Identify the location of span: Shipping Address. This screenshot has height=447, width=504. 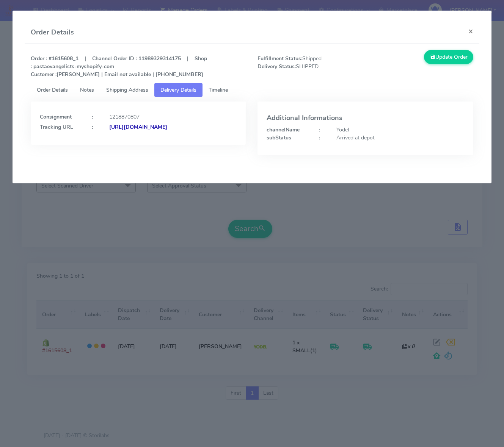
(127, 90).